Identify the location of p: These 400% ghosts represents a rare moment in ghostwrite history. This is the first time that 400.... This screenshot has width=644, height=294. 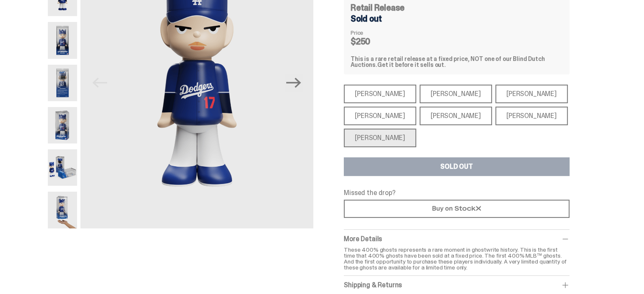
(456, 258).